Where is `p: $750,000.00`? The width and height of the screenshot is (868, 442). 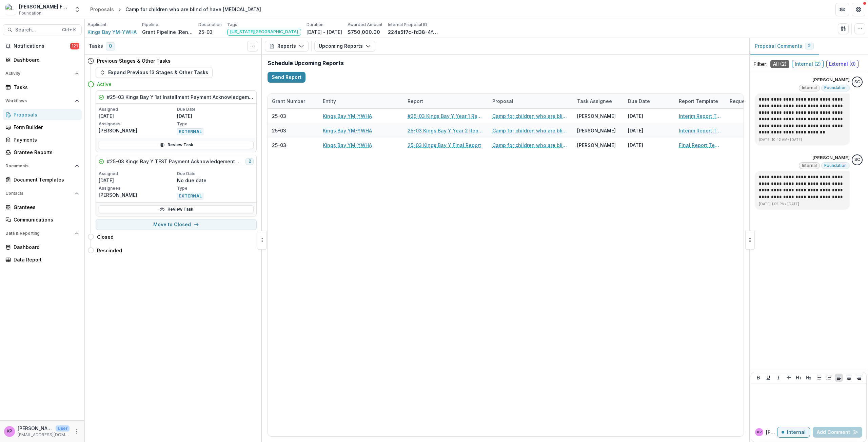 p: $750,000.00 is located at coordinates (364, 32).